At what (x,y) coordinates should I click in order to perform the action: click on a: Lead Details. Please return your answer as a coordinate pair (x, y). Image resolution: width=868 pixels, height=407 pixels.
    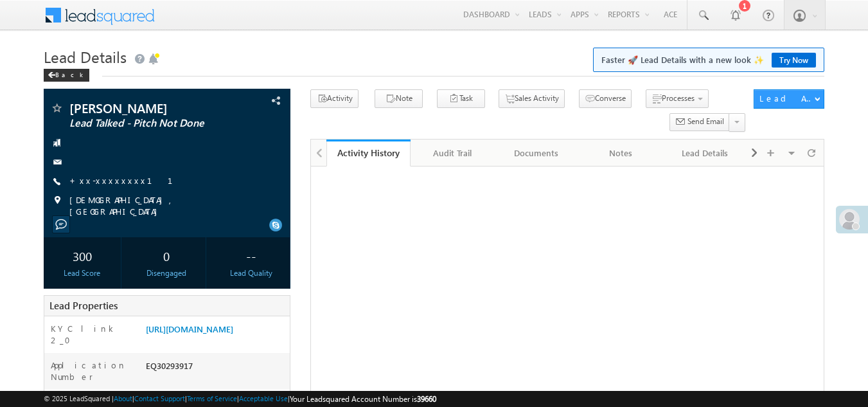
    Looking at the image, I should click on (705, 153).